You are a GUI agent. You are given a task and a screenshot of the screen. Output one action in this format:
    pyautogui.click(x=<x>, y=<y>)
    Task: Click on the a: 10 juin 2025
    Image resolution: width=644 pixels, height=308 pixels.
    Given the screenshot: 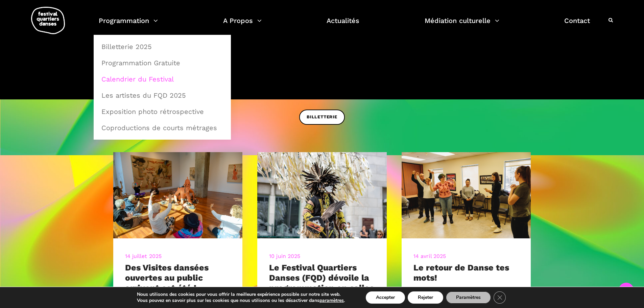 What is the action you would take?
    pyautogui.click(x=285, y=257)
    